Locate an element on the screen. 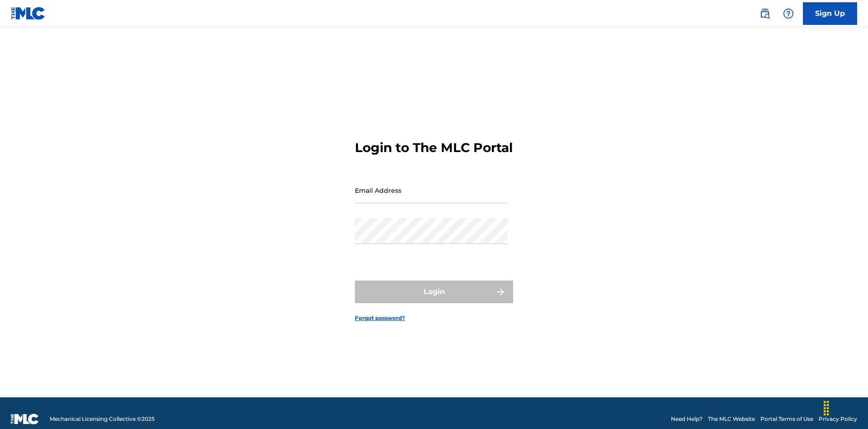  a: Forgot password? is located at coordinates (380, 318).